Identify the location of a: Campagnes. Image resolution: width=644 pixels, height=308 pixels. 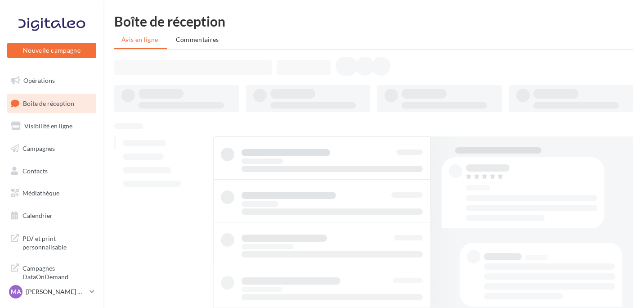
(51, 149).